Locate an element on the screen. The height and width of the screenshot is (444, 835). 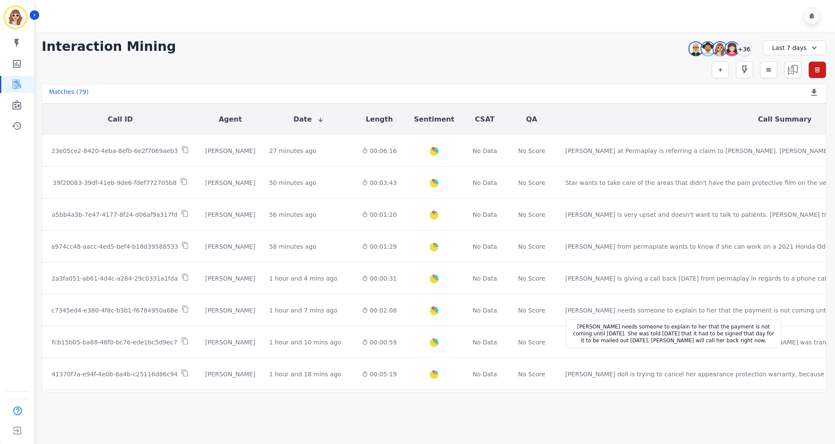
img: Bordered avatar is located at coordinates (16, 17).